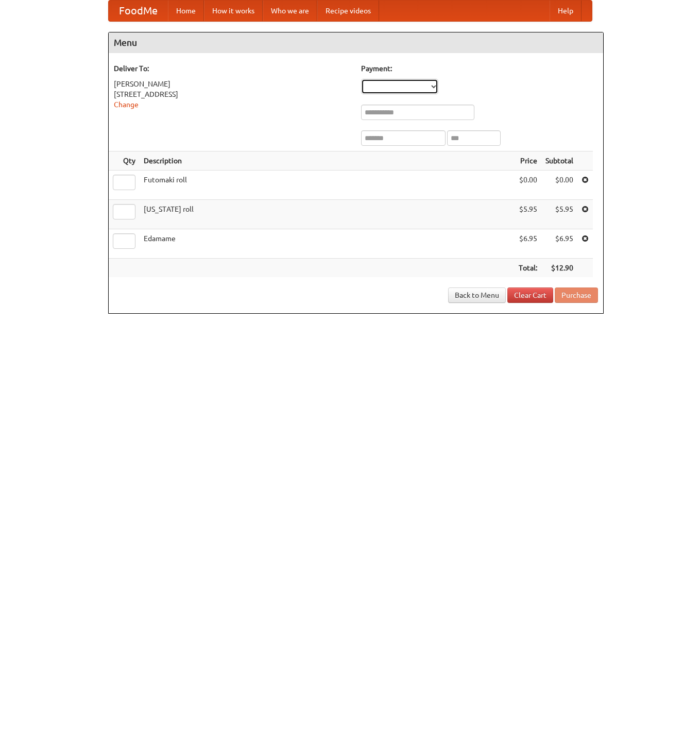 The height and width of the screenshot is (729, 700). What do you see at coordinates (566, 11) in the screenshot?
I see `a: Help` at bounding box center [566, 11].